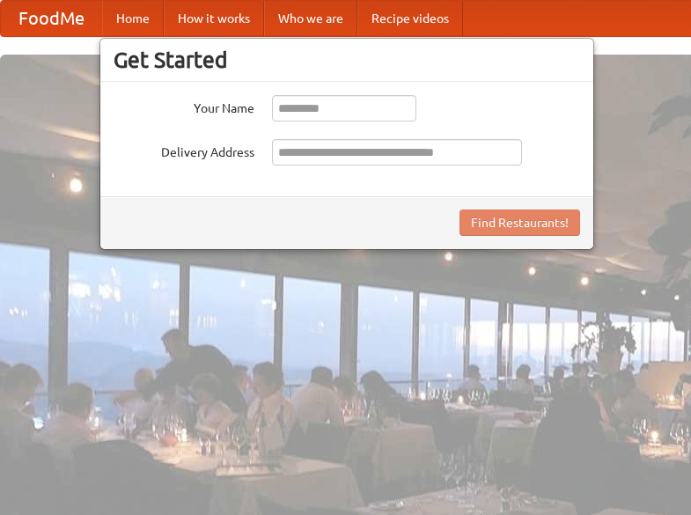  What do you see at coordinates (347, 60) in the screenshot?
I see `h3: Get Started` at bounding box center [347, 60].